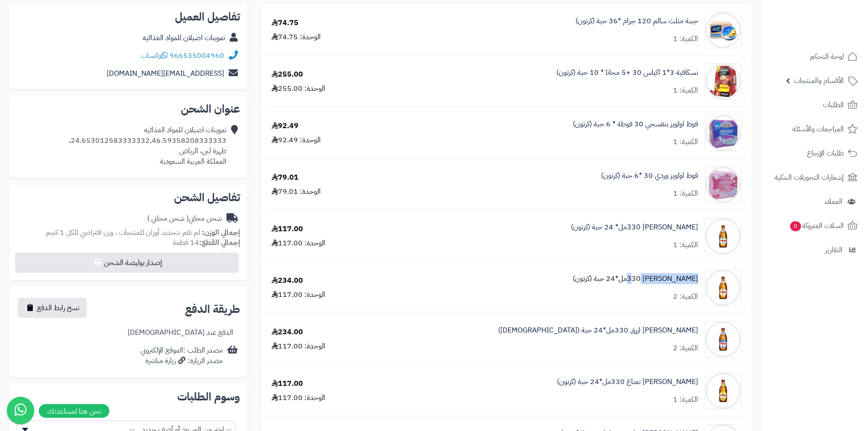 The height and width of the screenshot is (431, 868). What do you see at coordinates (817, 225) in the screenshot?
I see `span: السلات المتروكة` at bounding box center [817, 225].